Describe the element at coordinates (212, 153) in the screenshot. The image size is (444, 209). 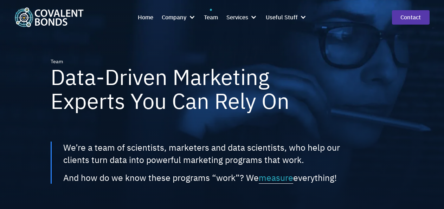
I see `div: We’re a team of scientists, marketers and data scientists, who help our clients turn data into po...` at that location.